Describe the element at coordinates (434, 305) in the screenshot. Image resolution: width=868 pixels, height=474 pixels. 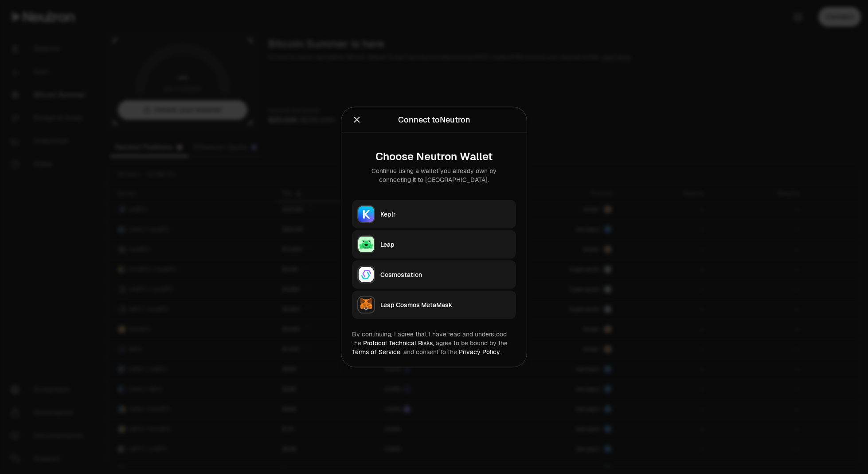
I see `button: Leap Cosmos MetaMaskLeap Cosmos MetaMask` at that location.